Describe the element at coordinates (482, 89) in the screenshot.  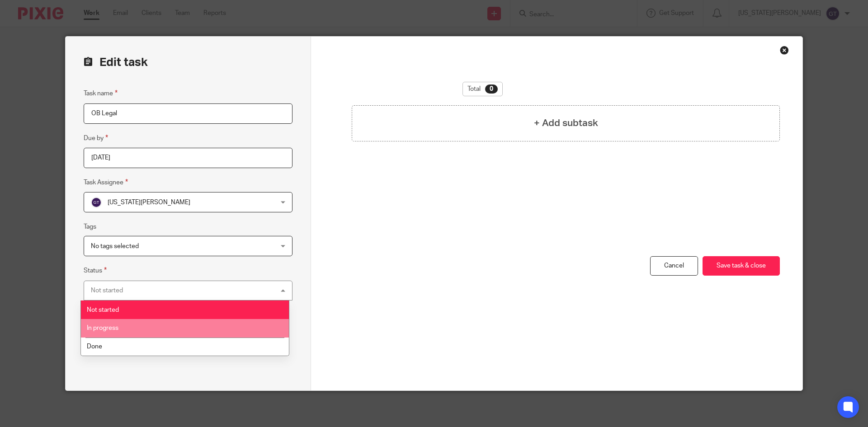
I see `div: Total` at that location.